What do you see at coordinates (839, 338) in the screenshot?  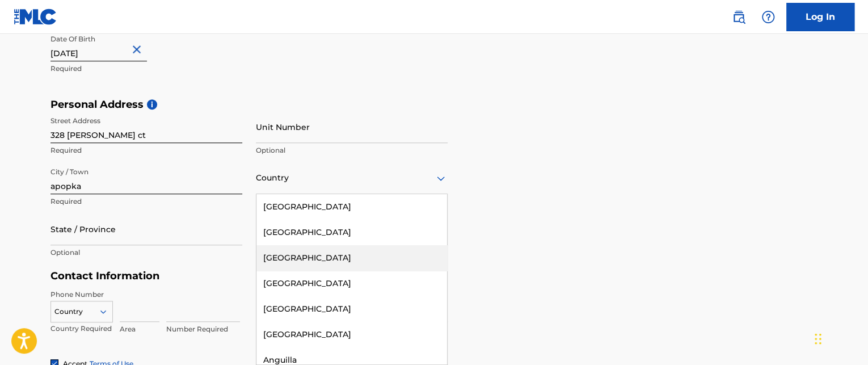 I see `div: Chat Widget` at bounding box center [839, 338].